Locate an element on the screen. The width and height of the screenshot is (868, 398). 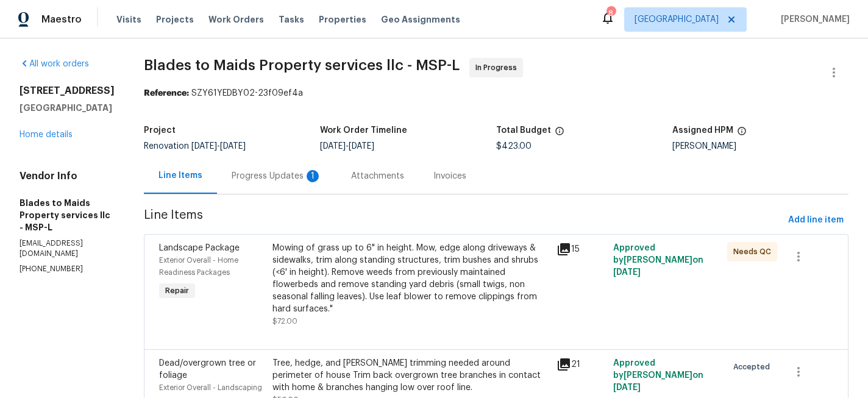
b: Reference: is located at coordinates (167, 94).